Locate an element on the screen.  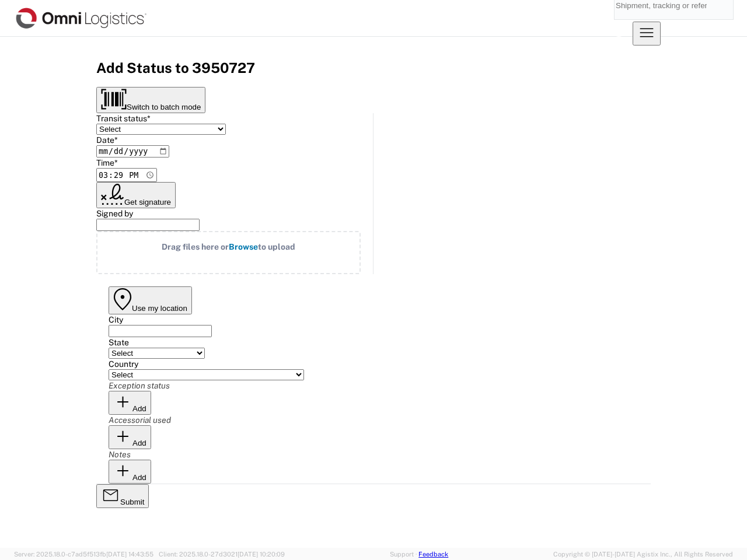
button: Use my location is located at coordinates (150, 300).